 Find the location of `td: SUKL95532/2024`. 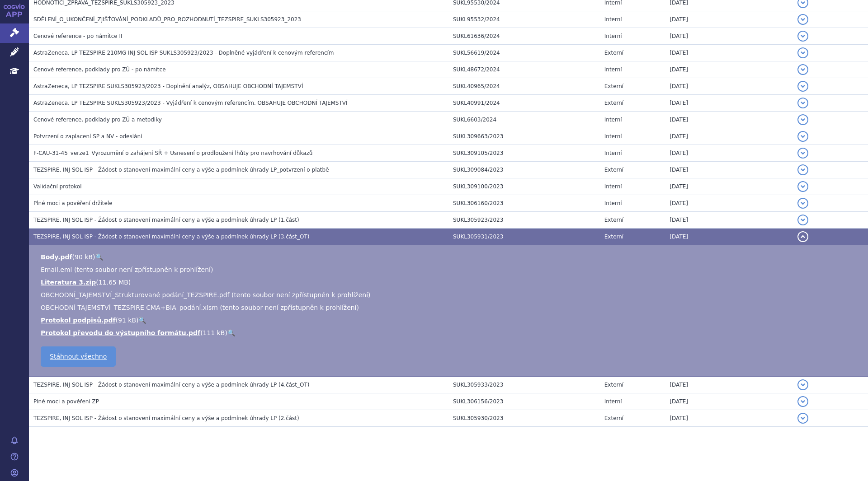

td: SUKL95532/2024 is located at coordinates (524, 19).